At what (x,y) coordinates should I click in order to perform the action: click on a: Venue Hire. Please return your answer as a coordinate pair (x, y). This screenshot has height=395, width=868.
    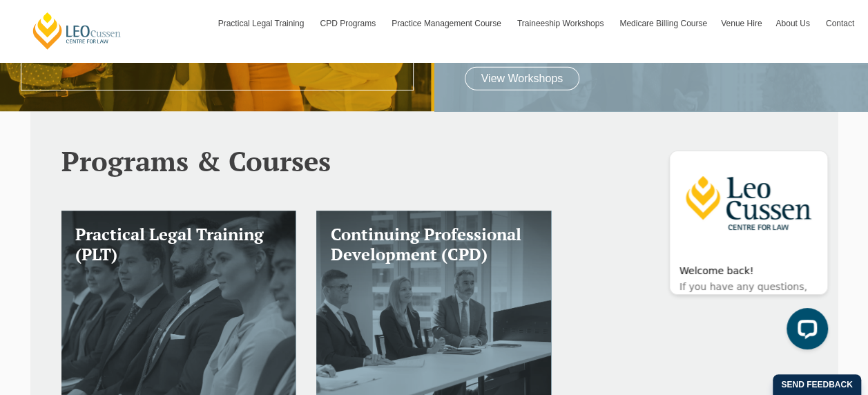
    Looking at the image, I should click on (741, 24).